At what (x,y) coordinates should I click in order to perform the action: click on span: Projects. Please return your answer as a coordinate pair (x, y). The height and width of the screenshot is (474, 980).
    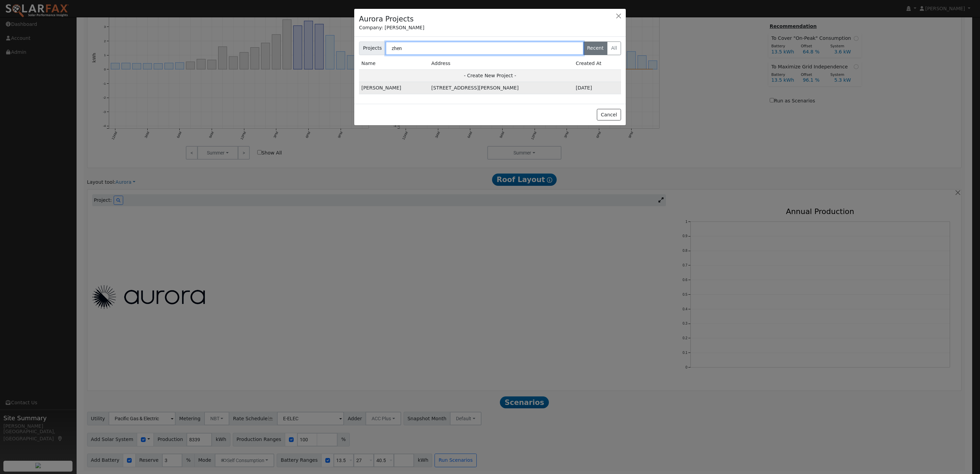
    Looking at the image, I should click on (372, 48).